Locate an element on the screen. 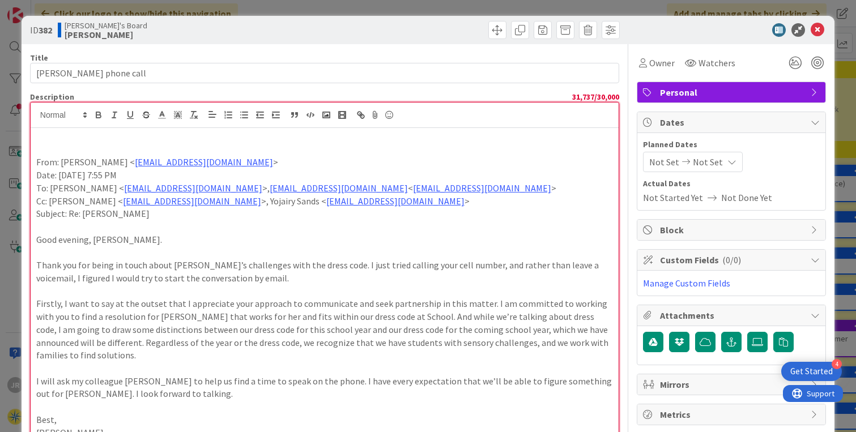 This screenshot has width=856, height=432. label: Title is located at coordinates (39, 58).